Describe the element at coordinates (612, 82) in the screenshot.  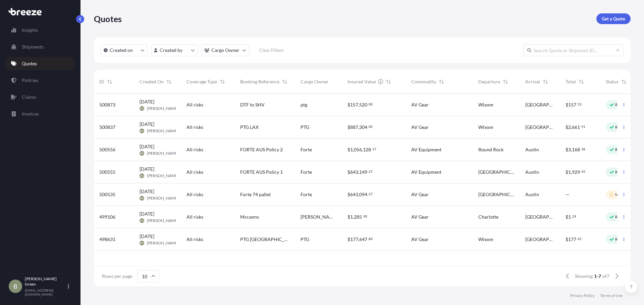
I see `span: Status` at that location.